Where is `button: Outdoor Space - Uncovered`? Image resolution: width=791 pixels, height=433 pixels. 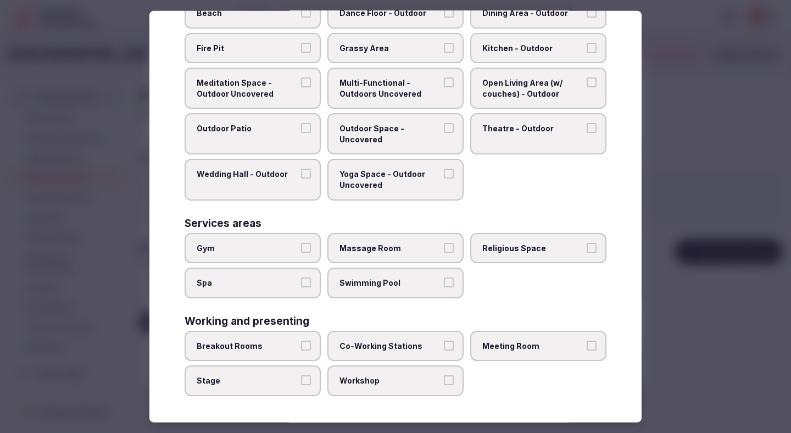
button: Outdoor Space - Uncovered is located at coordinates (449, 128).